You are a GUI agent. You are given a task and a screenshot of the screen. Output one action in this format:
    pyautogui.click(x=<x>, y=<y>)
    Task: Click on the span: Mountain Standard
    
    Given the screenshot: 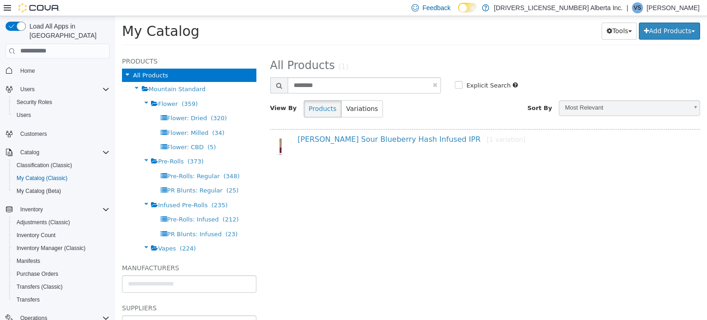 What is the action you would take?
    pyautogui.click(x=62, y=73)
    